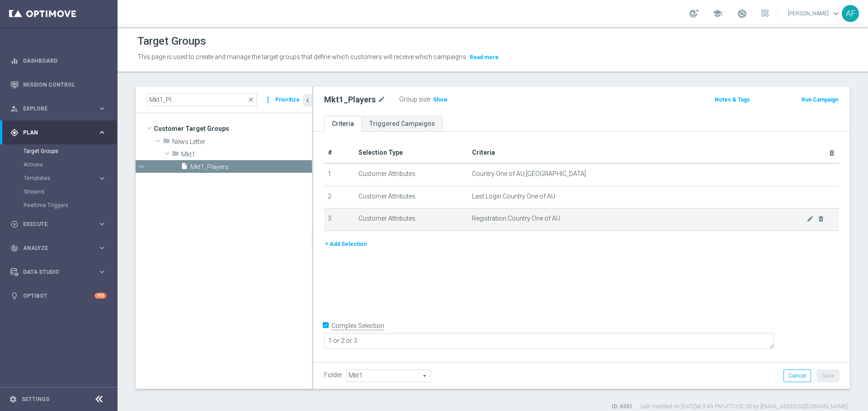 Image resolution: width=868 pixels, height=411 pixels. What do you see at coordinates (350, 100) in the screenshot?
I see `h2: Mkt1_Players` at bounding box center [350, 100].